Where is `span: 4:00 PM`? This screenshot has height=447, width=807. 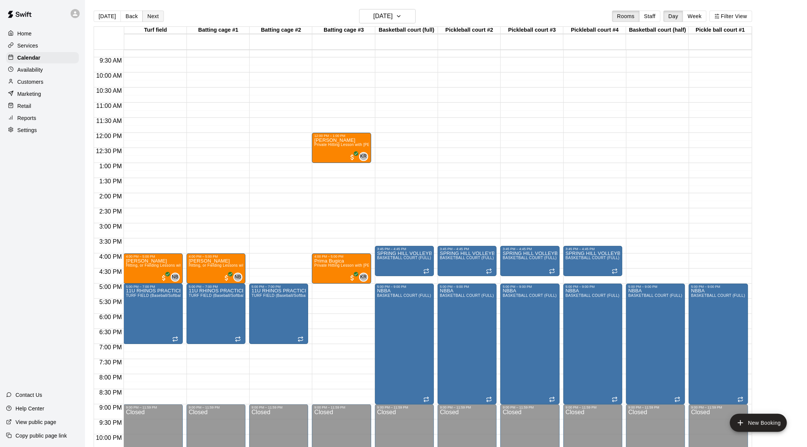 span: 4:00 PM is located at coordinates (111, 257).